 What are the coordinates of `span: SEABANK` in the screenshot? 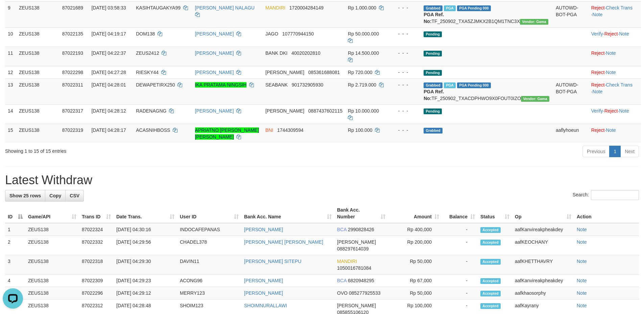 It's located at (276, 85).